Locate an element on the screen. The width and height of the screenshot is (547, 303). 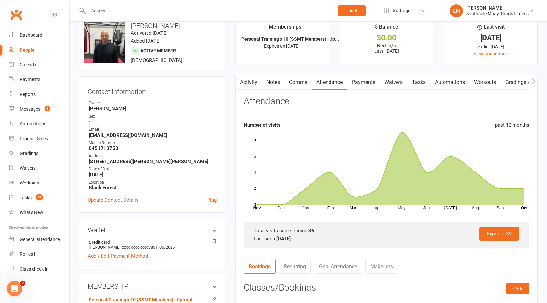
a: Personal Training x 10 (SSMT Members) | Upfront is located at coordinates (141, 300).